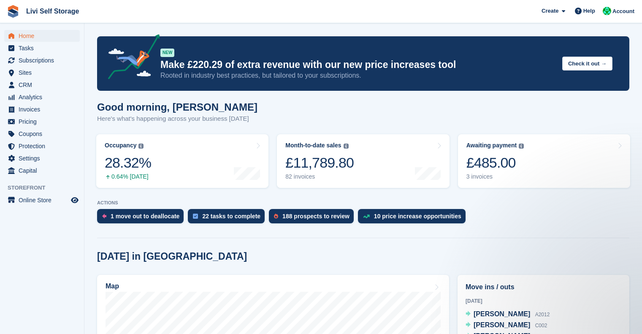 This screenshot has width=642, height=334. Describe the element at coordinates (623, 11) in the screenshot. I see `span: Account` at that location.